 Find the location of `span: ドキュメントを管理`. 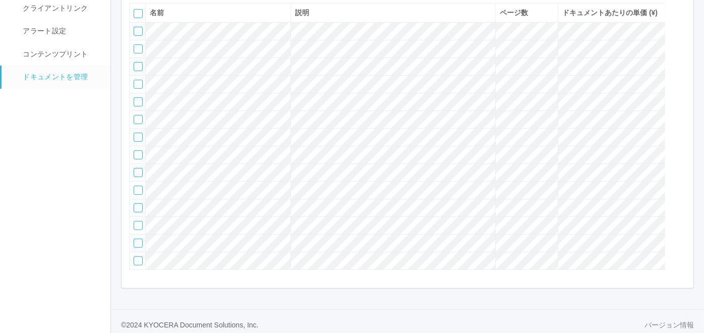

span: ドキュメントを管理 is located at coordinates (54, 77).